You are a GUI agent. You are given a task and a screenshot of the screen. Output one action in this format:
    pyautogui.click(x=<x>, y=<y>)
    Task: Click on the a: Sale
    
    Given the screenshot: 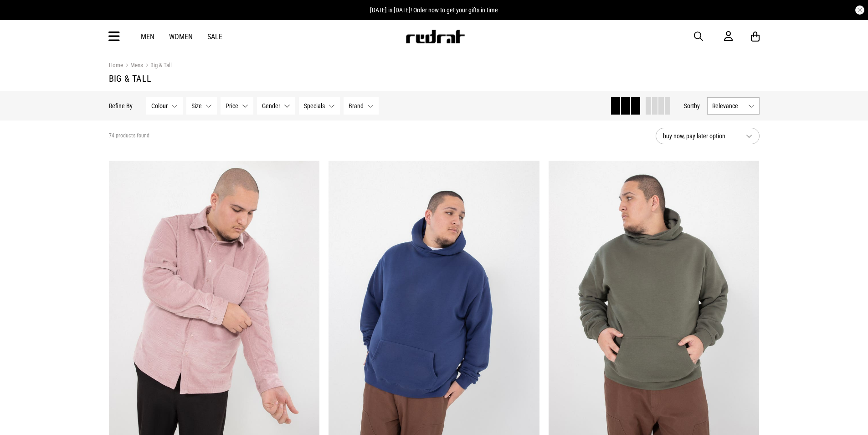 What is the action you would take?
    pyautogui.click(x=215, y=36)
    